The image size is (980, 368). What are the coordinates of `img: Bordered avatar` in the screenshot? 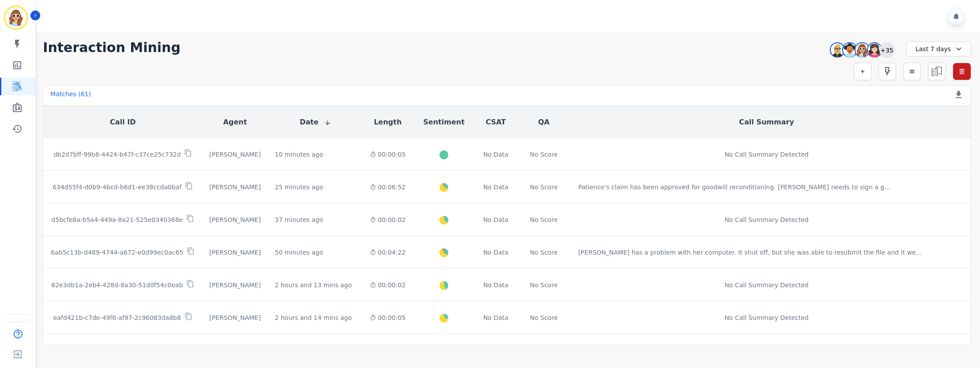 It's located at (16, 18).